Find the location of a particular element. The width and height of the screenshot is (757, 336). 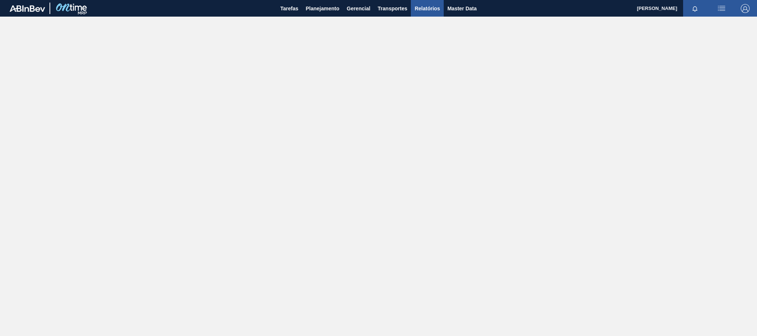

span: Planejamento is located at coordinates (322, 9).